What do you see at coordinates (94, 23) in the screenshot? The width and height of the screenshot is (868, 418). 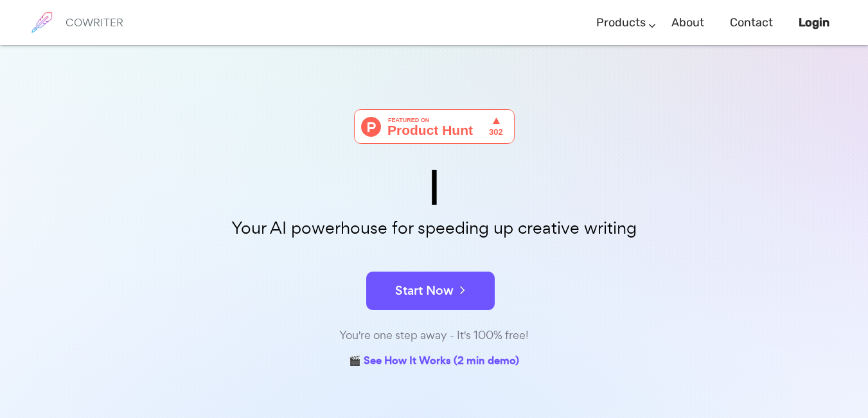 I see `h6: COWRITER` at bounding box center [94, 23].